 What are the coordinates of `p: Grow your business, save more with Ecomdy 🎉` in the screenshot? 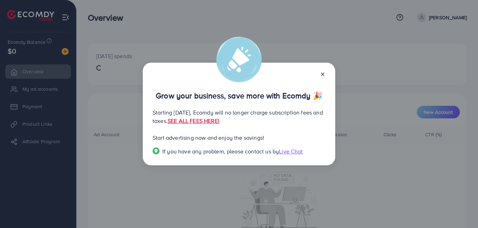 It's located at (239, 96).